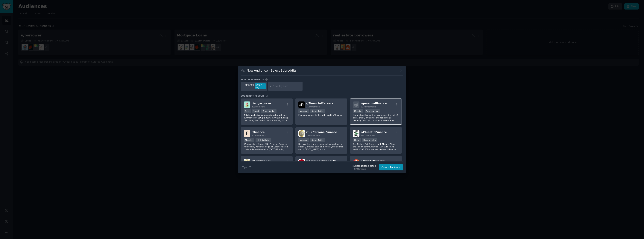 The width and height of the screenshot is (644, 239). I want to click on span: r/ FluentInFinance, so click(374, 132).